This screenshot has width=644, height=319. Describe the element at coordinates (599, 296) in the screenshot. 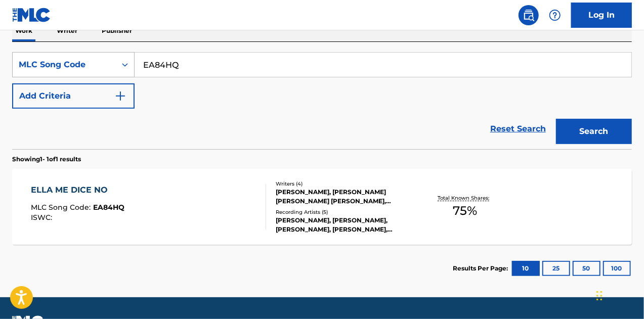

I see `div: Arrastrar` at that location.